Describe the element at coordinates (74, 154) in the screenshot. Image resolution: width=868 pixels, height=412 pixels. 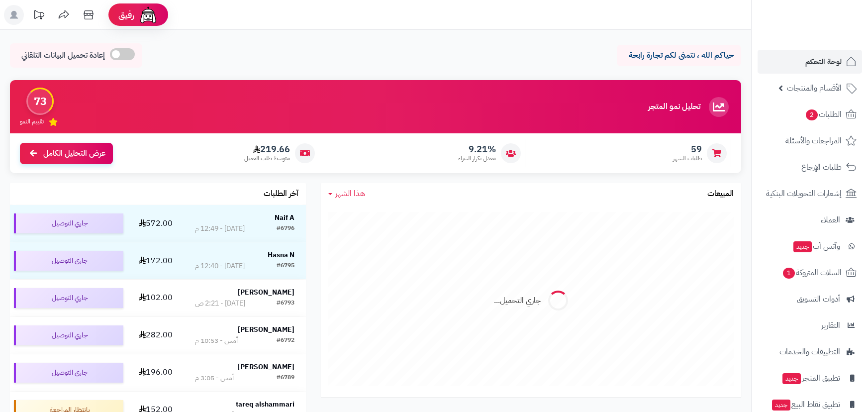
I see `span: عرض التحليل الكامل` at that location.